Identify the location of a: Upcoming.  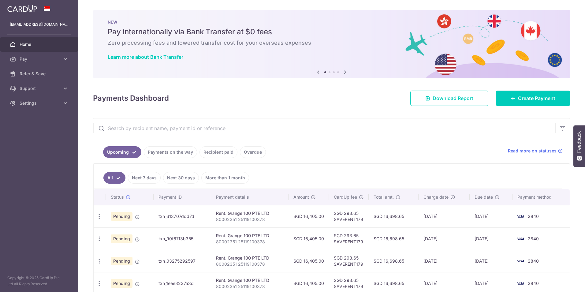
(122, 152).